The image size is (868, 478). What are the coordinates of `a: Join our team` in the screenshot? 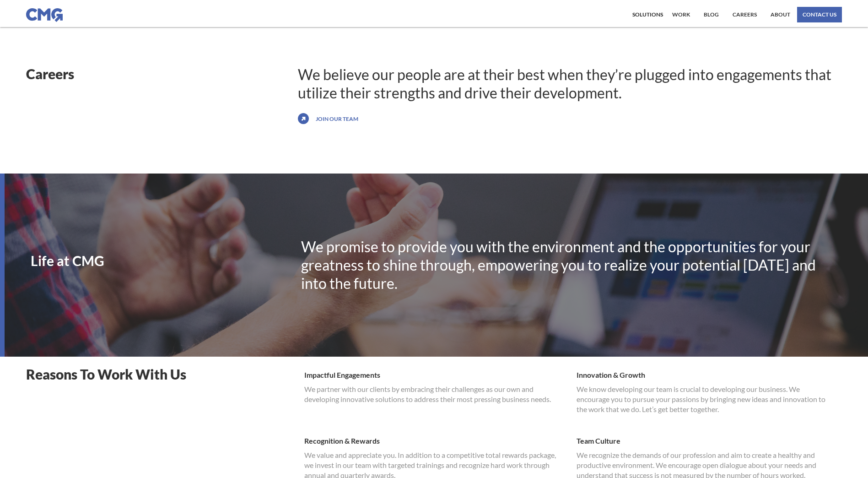 It's located at (337, 119).